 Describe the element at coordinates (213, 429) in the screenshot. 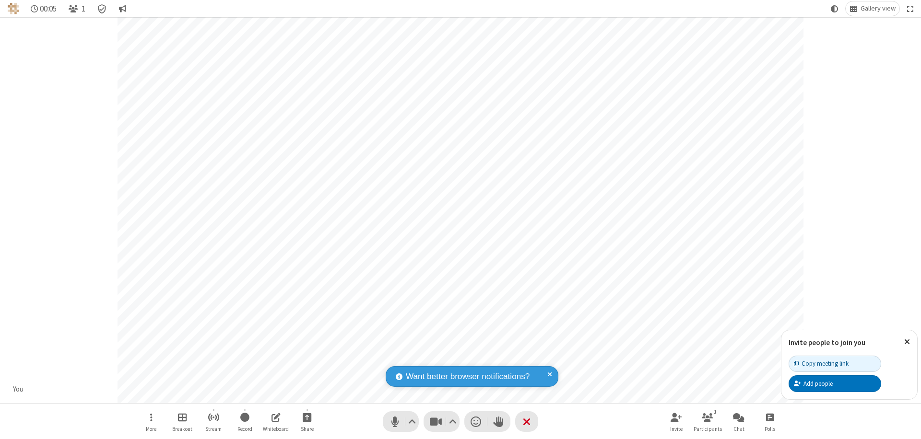

I see `span: Stream` at that location.